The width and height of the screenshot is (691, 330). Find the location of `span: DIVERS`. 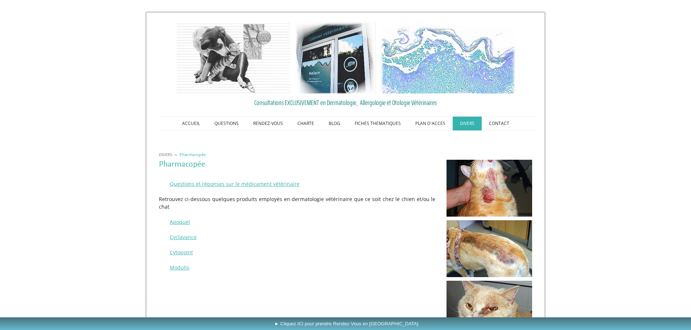

span: DIVERS is located at coordinates (165, 154).